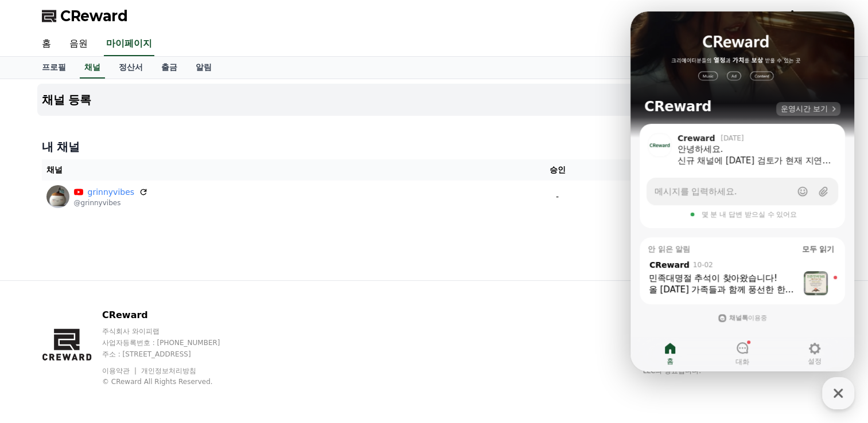 The image size is (868, 423). Describe the element at coordinates (54, 67) in the screenshot. I see `a: 프로필` at that location.